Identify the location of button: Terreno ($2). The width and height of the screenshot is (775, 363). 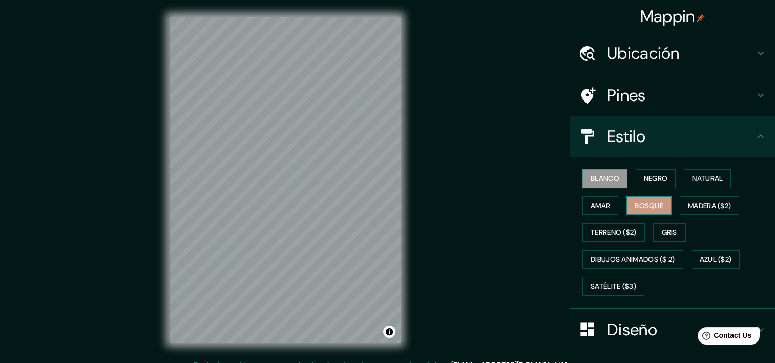
(614, 232).